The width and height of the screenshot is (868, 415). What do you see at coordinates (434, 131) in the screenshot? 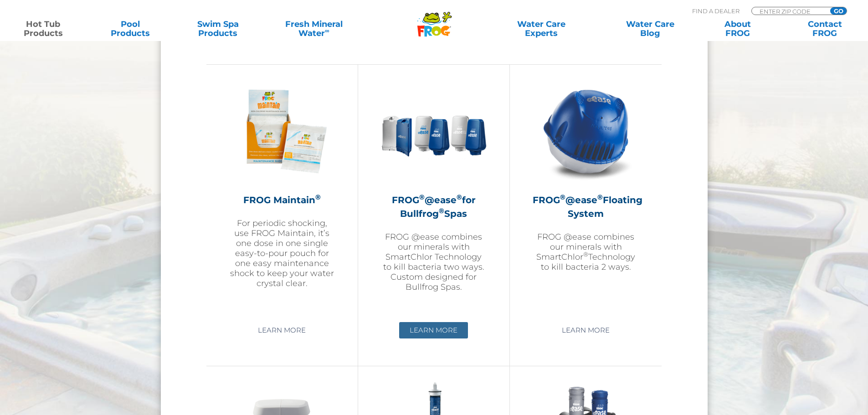
I see `img: bullfrog-product-hero-300x300.png` at bounding box center [434, 131].